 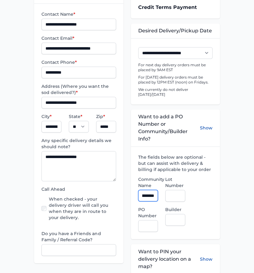 I want to click on span: Want to add a PO Number or Community/Builder Info?, so click(x=169, y=128).